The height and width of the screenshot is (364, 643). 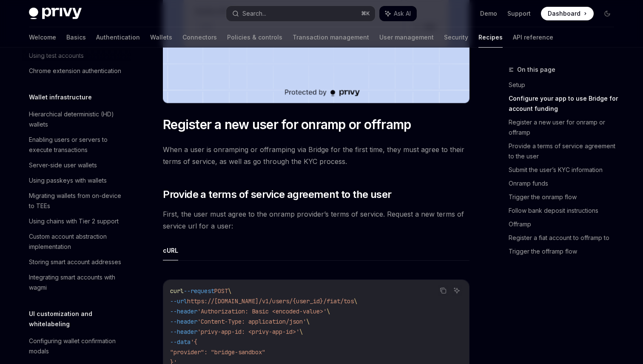 What do you see at coordinates (564, 14) in the screenshot?
I see `span: Dashboard` at bounding box center [564, 14].